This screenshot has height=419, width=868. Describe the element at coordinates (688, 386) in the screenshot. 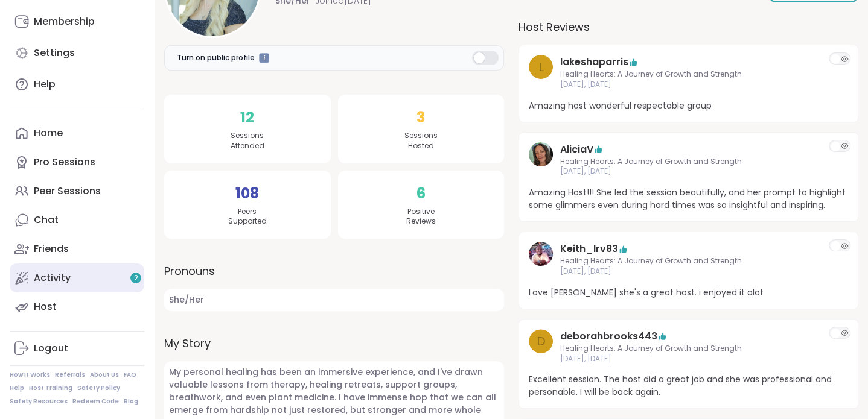

I see `span: Excellent session. The host did a great job and she was professional and personable. I will be ba...` at that location.